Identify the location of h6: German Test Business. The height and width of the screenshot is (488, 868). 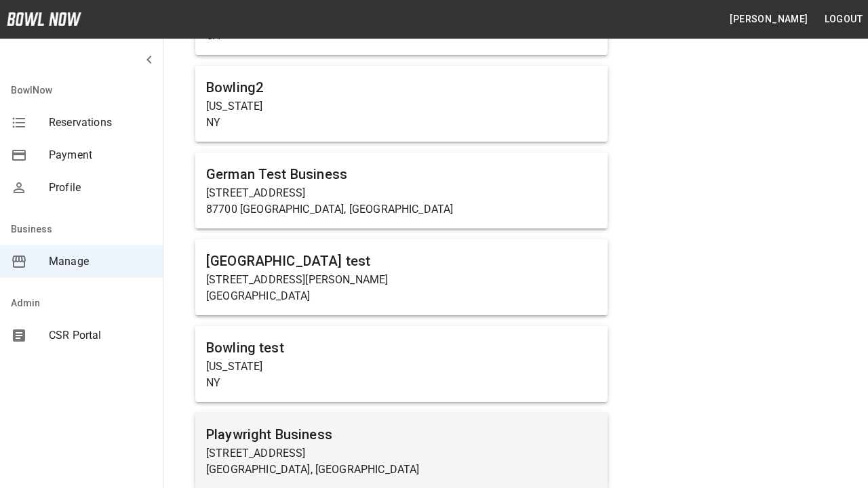
(402, 174).